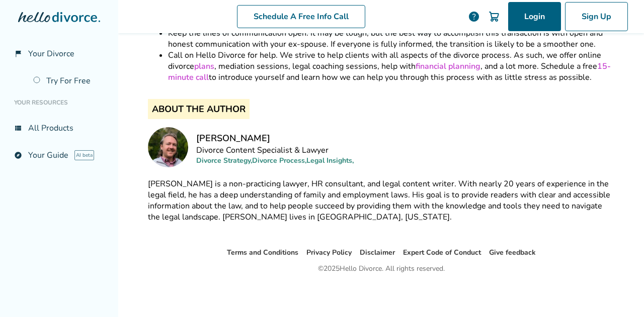  I want to click on a: Privacy Policy, so click(329, 252).